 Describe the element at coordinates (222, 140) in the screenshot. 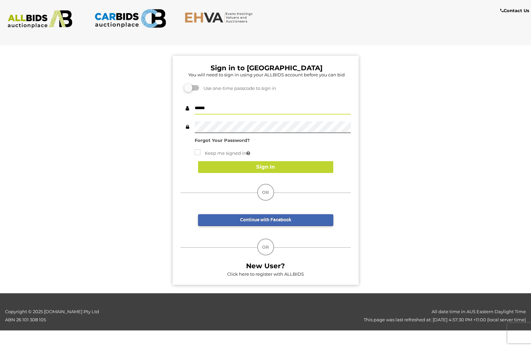

I see `a: Forgot Your Password?` at that location.